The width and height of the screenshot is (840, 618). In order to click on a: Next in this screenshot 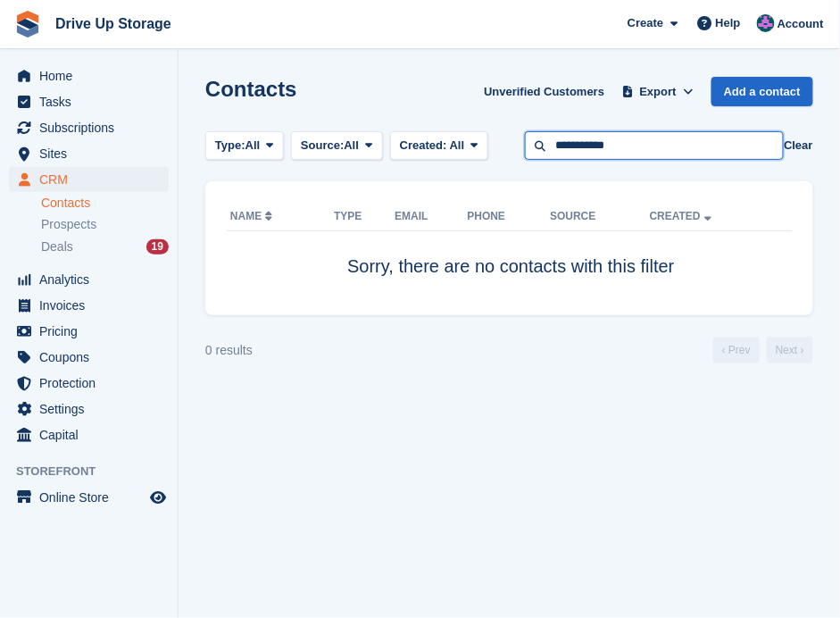, I will do `click(790, 350)`.